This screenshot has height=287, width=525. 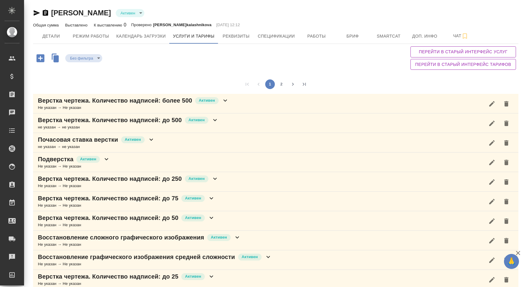 What do you see at coordinates (47, 25) in the screenshot?
I see `p: Общая сумма` at bounding box center [47, 25].